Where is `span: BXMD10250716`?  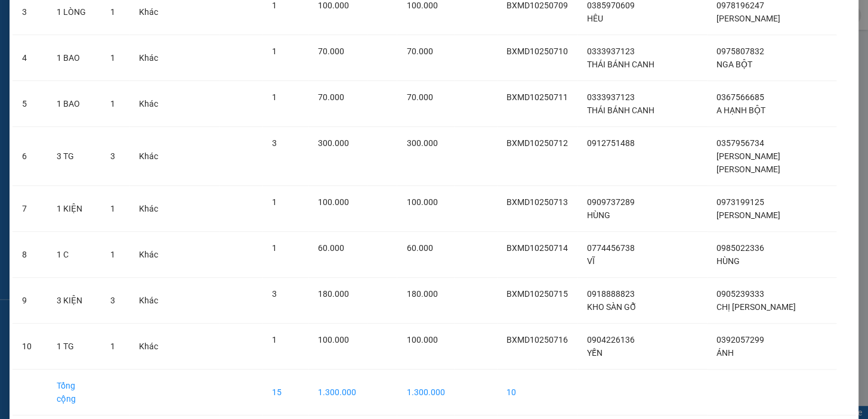 span: BXMD10250716 is located at coordinates (537, 340).